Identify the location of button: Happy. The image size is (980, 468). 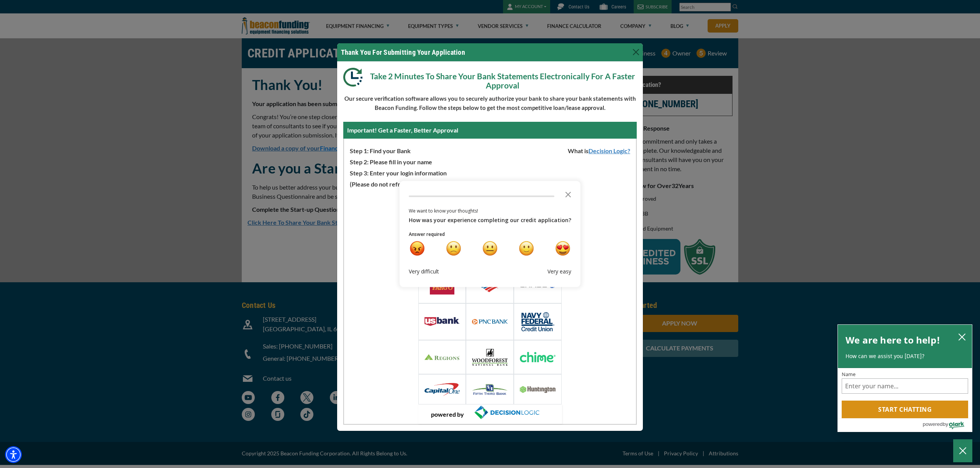
(526, 249).